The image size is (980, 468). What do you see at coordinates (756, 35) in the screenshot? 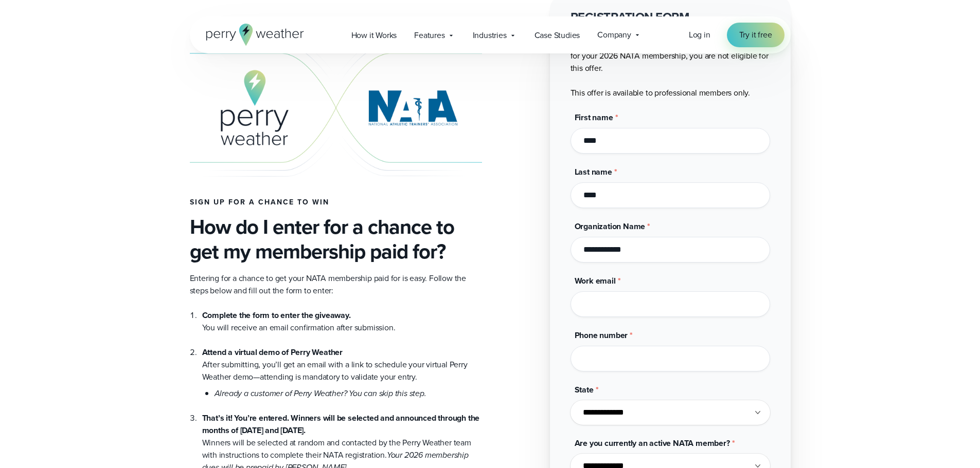
I see `span: Try it free` at bounding box center [756, 35].